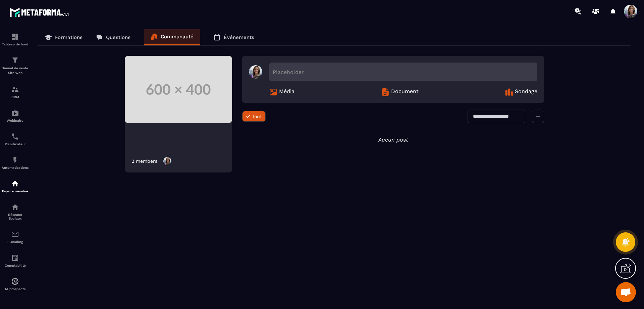 The width and height of the screenshot is (644, 309). Describe the element at coordinates (15, 191) in the screenshot. I see `p: Espace membre` at that location.